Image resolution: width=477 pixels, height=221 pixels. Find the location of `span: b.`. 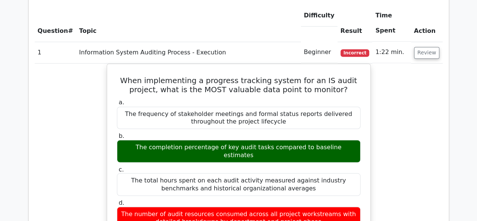

span: b. is located at coordinates (122, 135).